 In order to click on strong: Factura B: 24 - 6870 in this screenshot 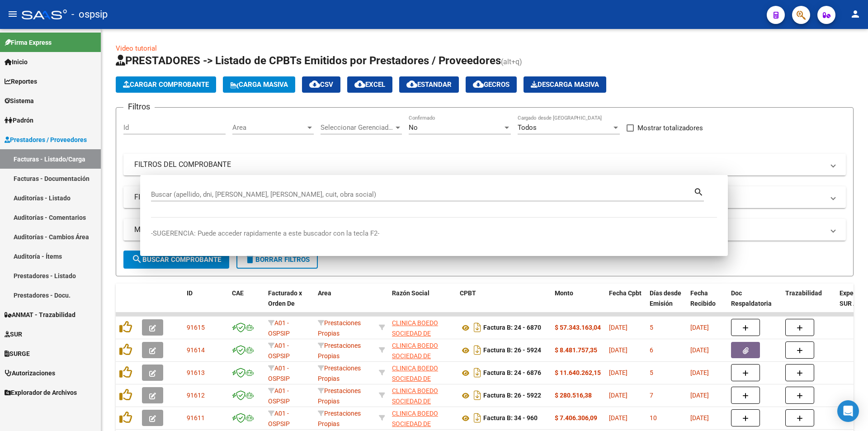, I will do `click(513, 328)`.